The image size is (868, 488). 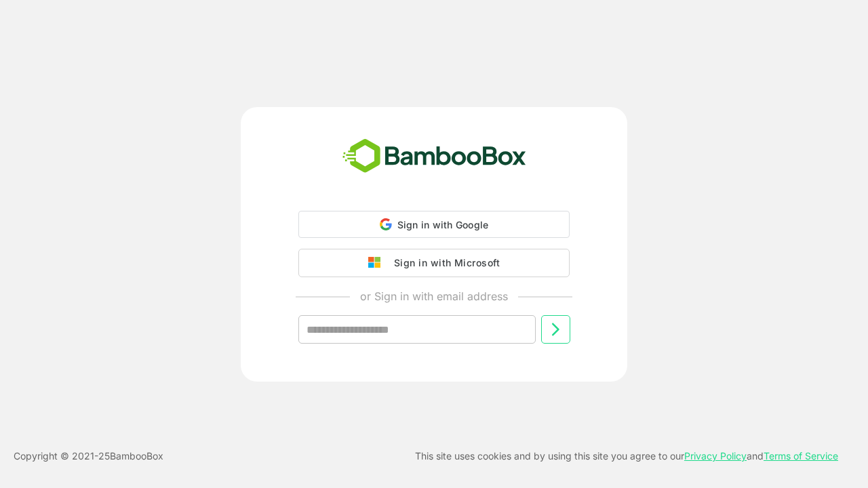 I want to click on span: Sign in with Google, so click(x=443, y=224).